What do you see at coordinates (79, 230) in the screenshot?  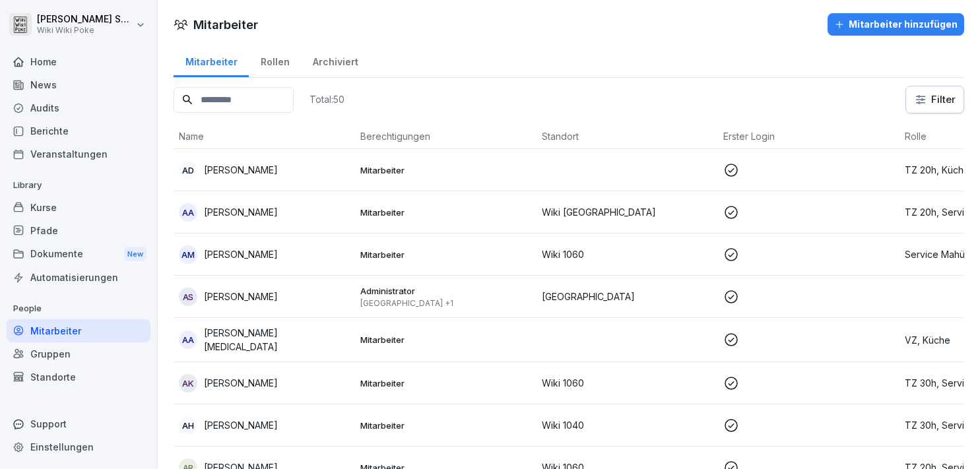 I see `a: Pfade` at bounding box center [79, 230].